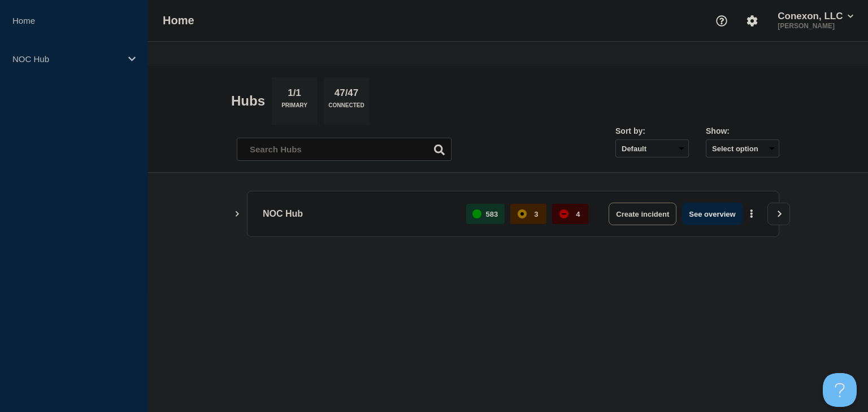  Describe the element at coordinates (743, 131) in the screenshot. I see `div: Show:` at that location.